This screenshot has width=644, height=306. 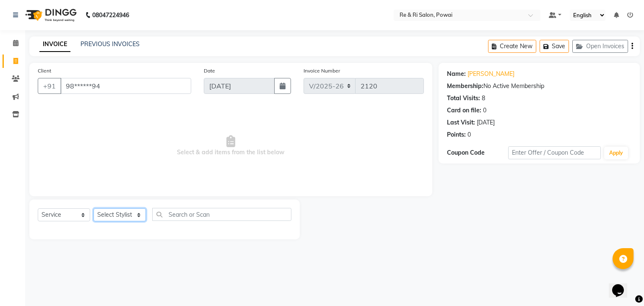 I want to click on input: Search or Scan, so click(x=222, y=214).